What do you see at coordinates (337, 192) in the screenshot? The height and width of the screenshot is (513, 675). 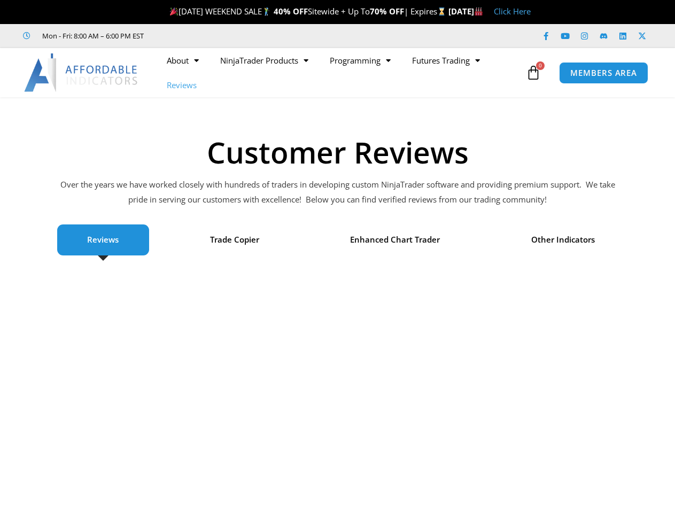 I see `p: Over the years we have worked closely with hundreds of traders in developing custom NinjaTrader s...` at bounding box center [337, 192].